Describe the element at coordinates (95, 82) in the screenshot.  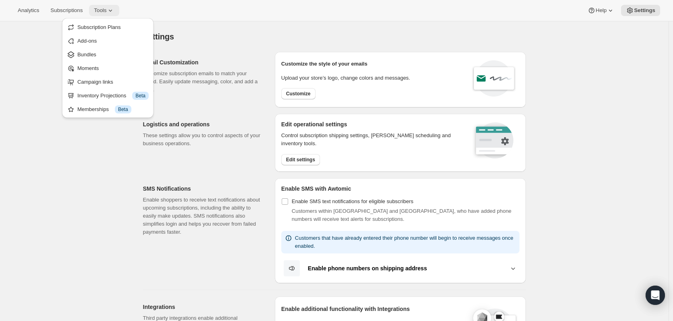
I see `span: Campaign links` at that location.